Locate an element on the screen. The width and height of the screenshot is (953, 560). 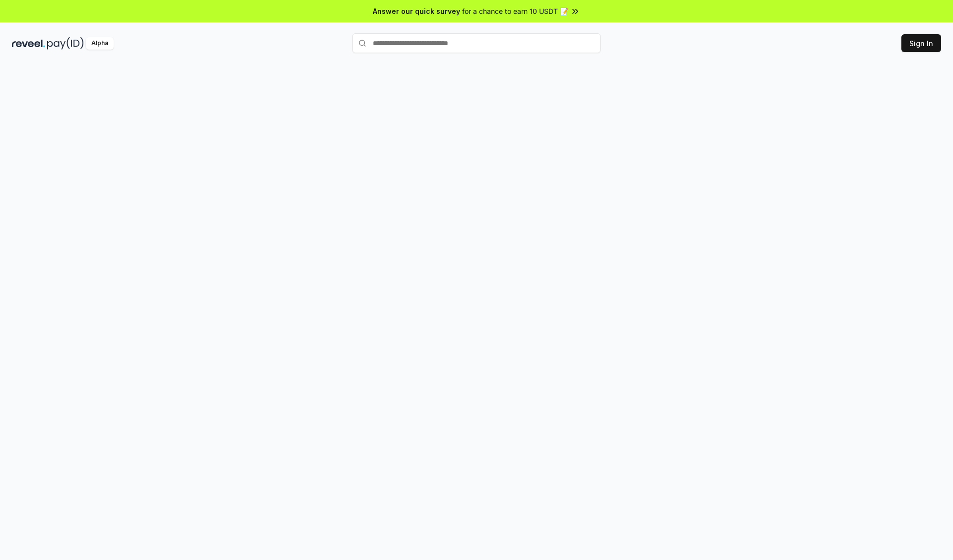
div: Alpha is located at coordinates (100, 43).